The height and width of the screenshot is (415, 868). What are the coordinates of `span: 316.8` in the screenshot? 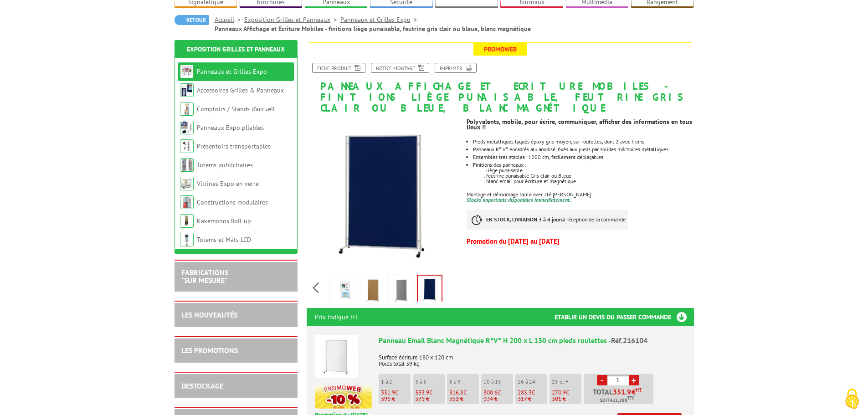 It's located at (456, 392).